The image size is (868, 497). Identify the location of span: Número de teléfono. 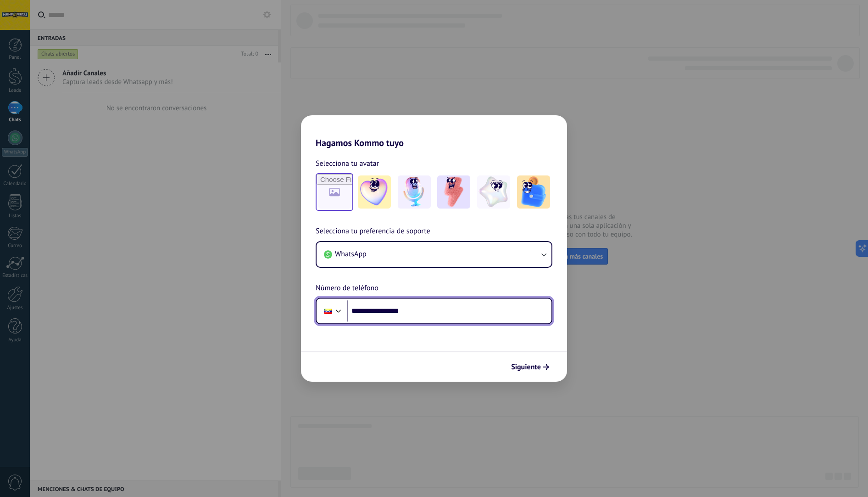
(347, 288).